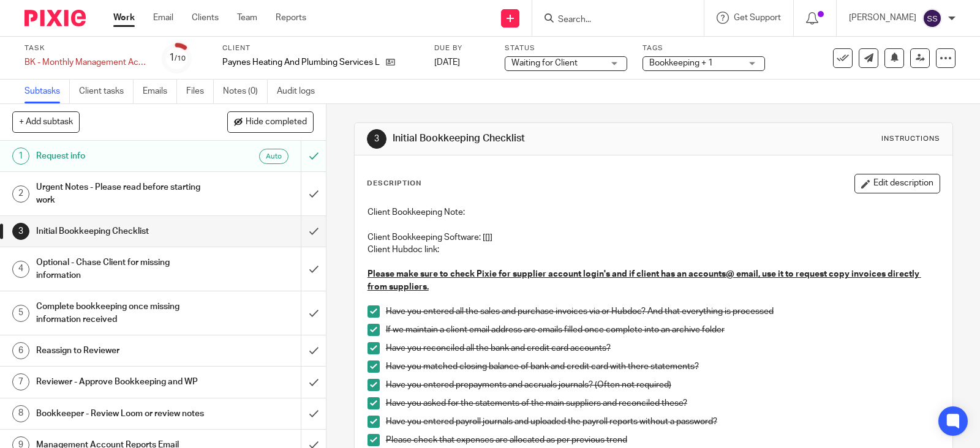  What do you see at coordinates (462, 48) in the screenshot?
I see `label: Due by` at bounding box center [462, 48].